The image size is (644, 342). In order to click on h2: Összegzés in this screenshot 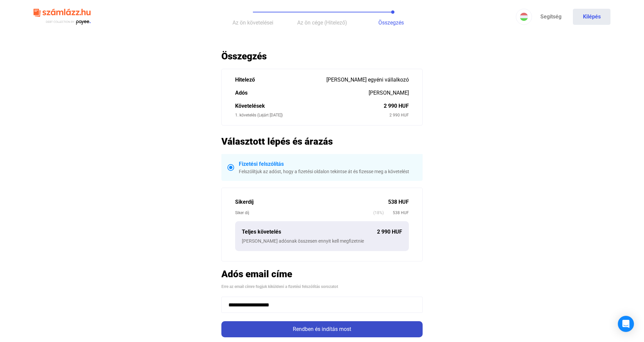, I will do `click(322, 56)`.